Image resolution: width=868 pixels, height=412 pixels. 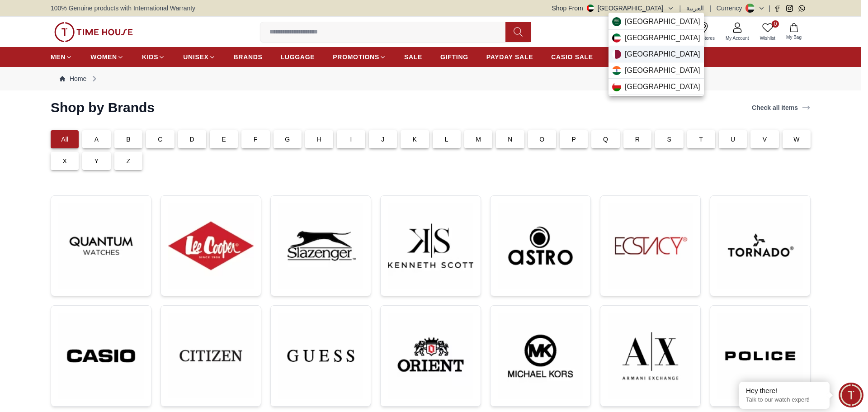 I want to click on img: Saudi Arabia, so click(x=617, y=22).